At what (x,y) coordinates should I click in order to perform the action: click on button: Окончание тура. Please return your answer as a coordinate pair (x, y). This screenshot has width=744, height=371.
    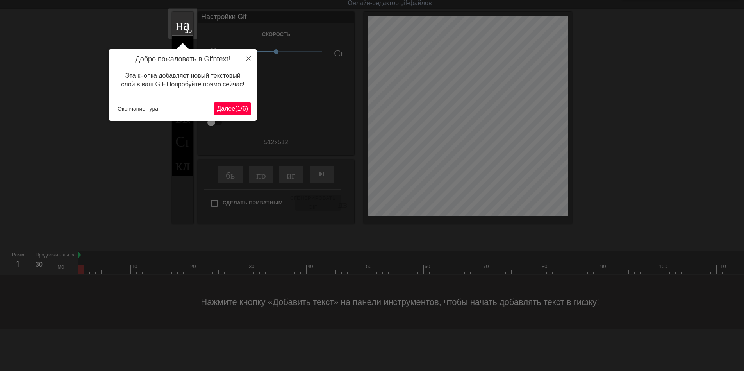
    Looking at the image, I should click on (138, 109).